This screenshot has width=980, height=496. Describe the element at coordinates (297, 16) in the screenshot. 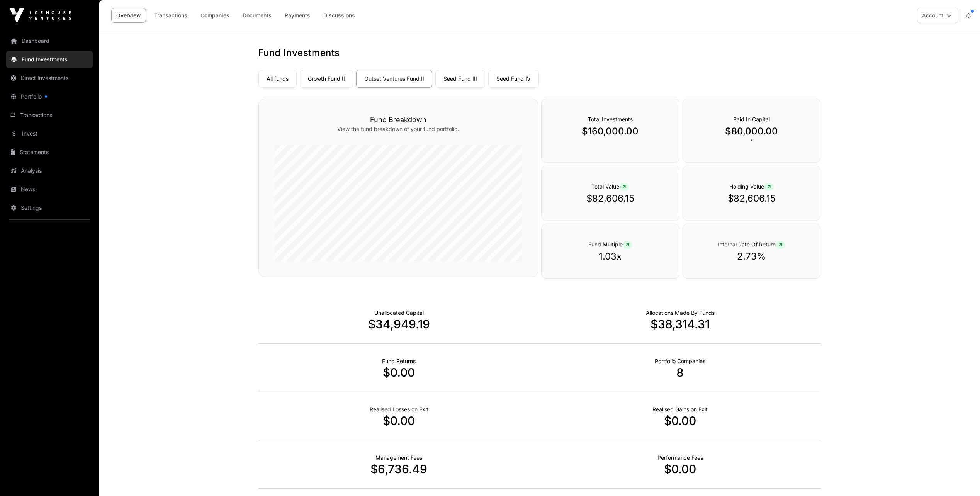

I see `a: Payments` at that location.